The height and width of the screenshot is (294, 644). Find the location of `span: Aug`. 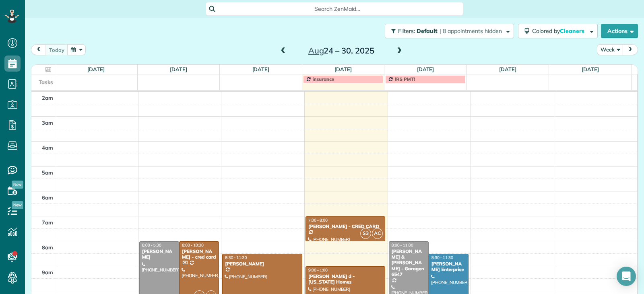

span: Aug is located at coordinates (316, 50).